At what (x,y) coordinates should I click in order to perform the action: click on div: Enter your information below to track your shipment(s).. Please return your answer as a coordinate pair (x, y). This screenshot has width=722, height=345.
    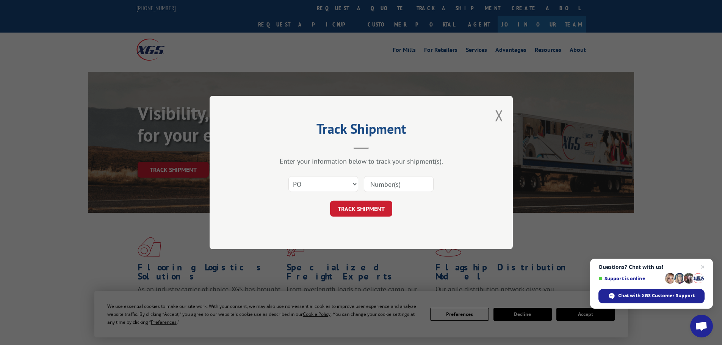
    Looking at the image, I should click on (361, 161).